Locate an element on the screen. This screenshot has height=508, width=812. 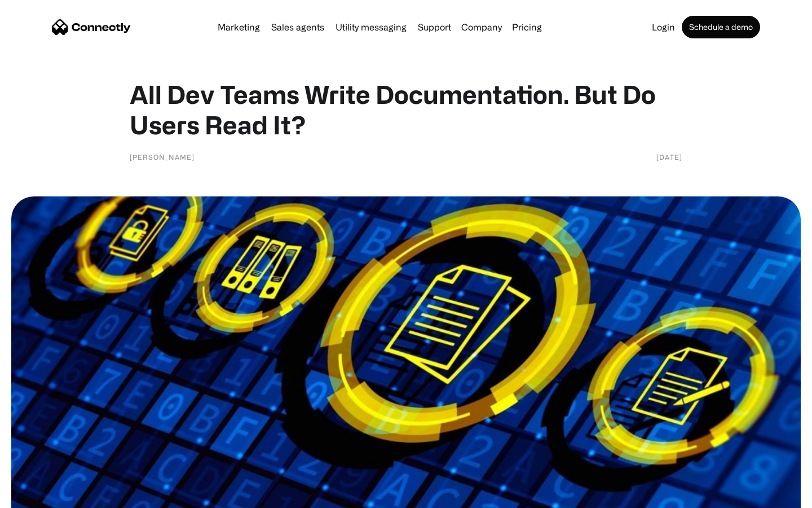
div: Company is located at coordinates (482, 27).